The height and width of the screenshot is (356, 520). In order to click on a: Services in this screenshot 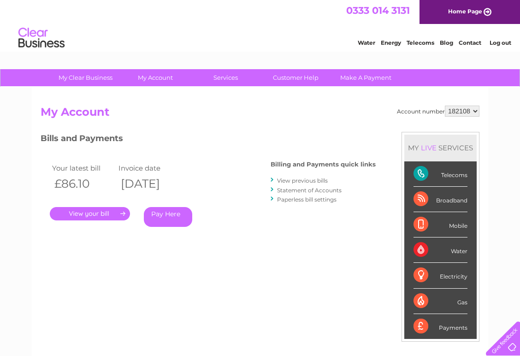, I will do `click(225, 77)`.